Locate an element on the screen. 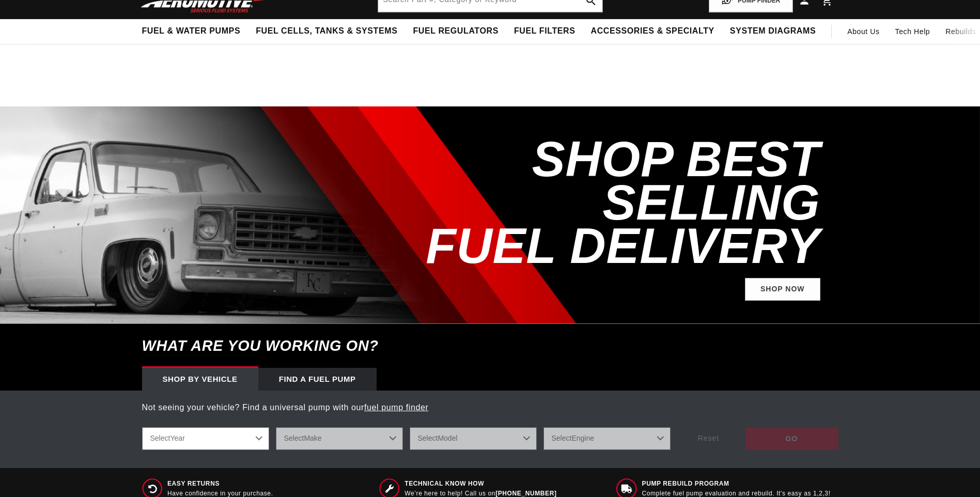 Image resolution: width=980 pixels, height=497 pixels. div: Shop by vehicle is located at coordinates (200, 379).